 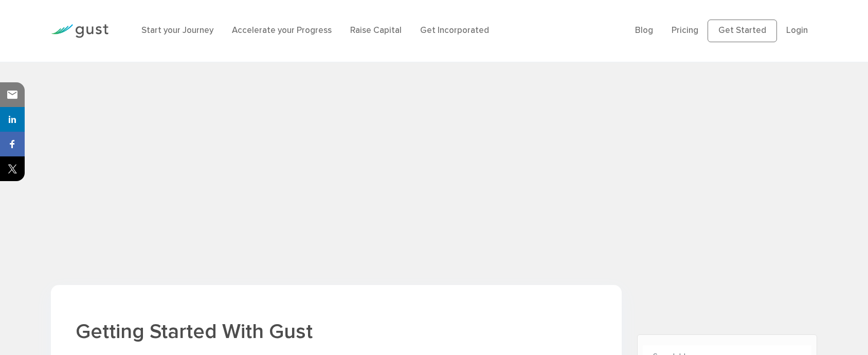 What do you see at coordinates (455, 30) in the screenshot?
I see `a: Get Incorporated` at bounding box center [455, 30].